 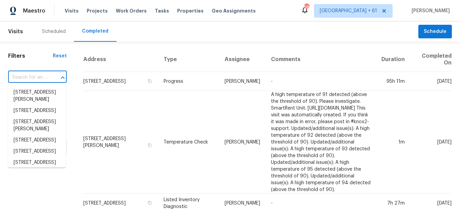 What do you see at coordinates (63, 78) in the screenshot?
I see `button: Close` at bounding box center [63, 78].